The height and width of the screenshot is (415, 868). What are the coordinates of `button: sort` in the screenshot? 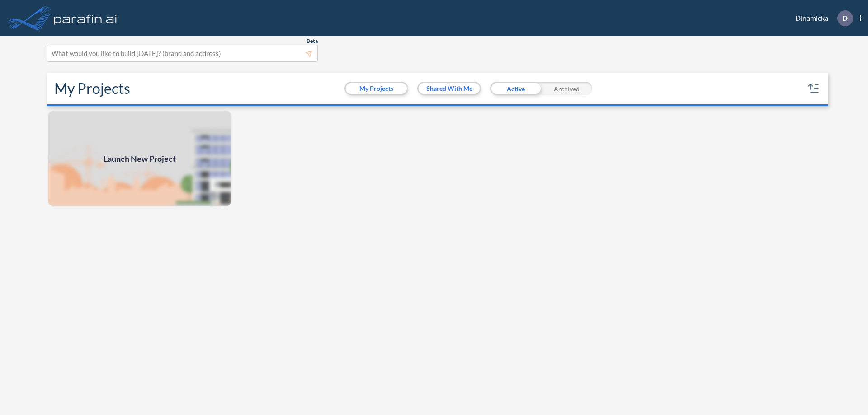 It's located at (813, 89).